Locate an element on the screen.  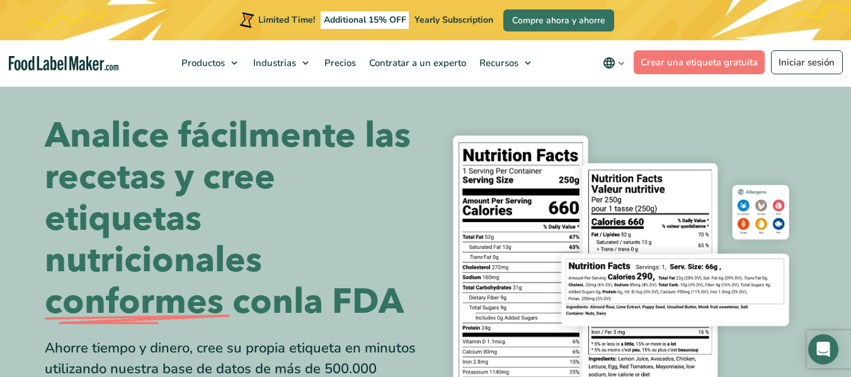
a: Industrias is located at coordinates (281, 63).